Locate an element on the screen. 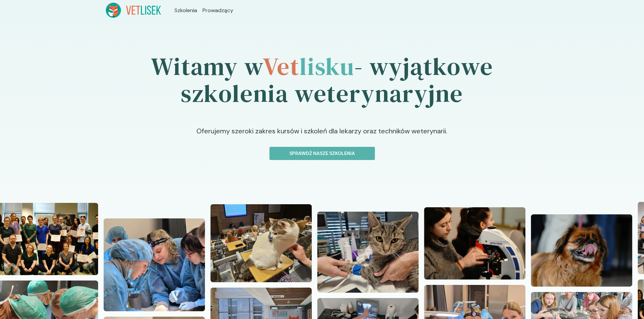 The width and height of the screenshot is (644, 319). p: Sprawdź nasze szkolenia is located at coordinates (322, 153).